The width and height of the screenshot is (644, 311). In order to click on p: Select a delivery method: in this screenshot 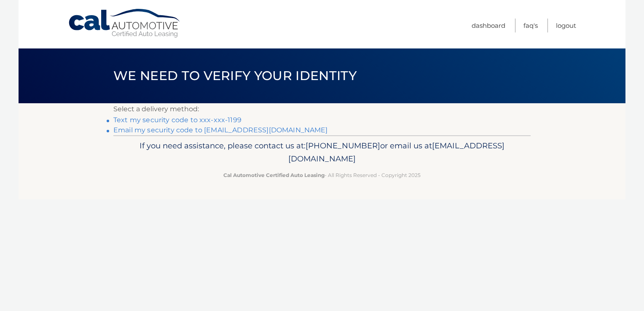, I will do `click(322, 109)`.